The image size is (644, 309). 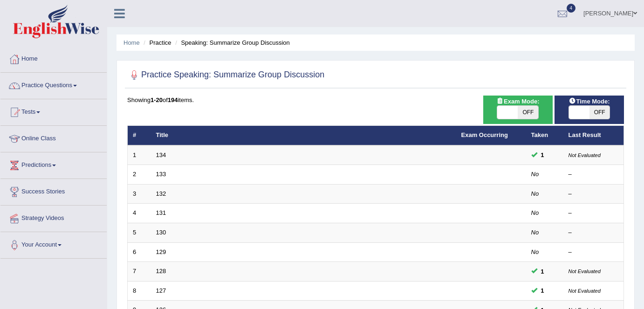 What do you see at coordinates (161, 290) in the screenshot?
I see `a: 127` at bounding box center [161, 290].